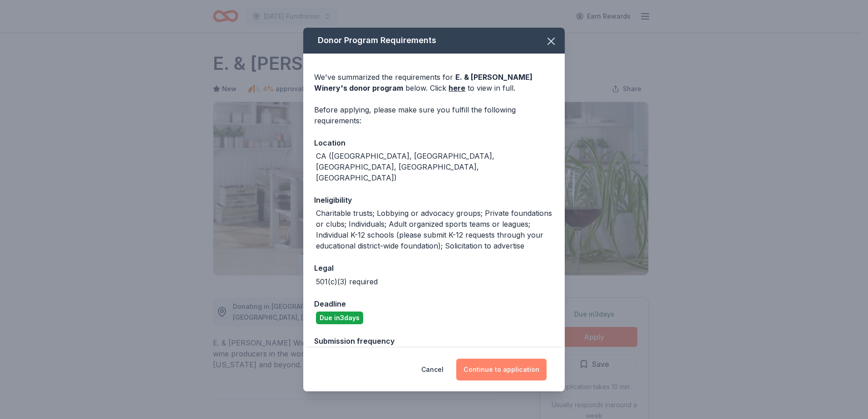 Image resolution: width=868 pixels, height=419 pixels. What do you see at coordinates (339, 318) in the screenshot?
I see `div: Due in 3 days` at bounding box center [339, 318].